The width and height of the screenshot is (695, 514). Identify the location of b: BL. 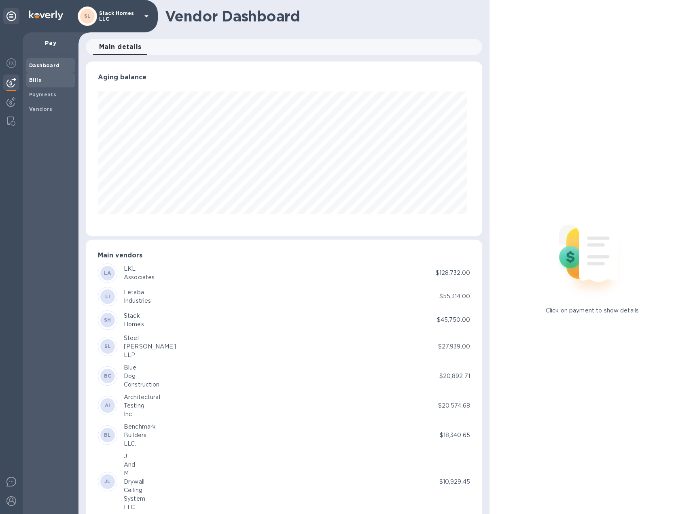
(108, 435).